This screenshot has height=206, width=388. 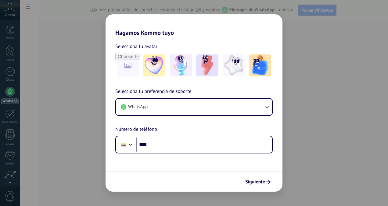 What do you see at coordinates (181, 65) in the screenshot?
I see `img: -2.jpeg` at bounding box center [181, 65].